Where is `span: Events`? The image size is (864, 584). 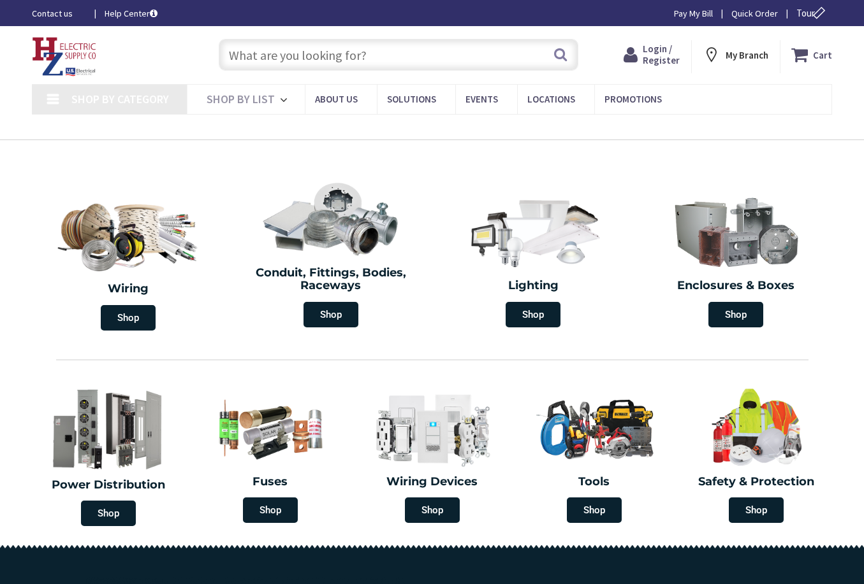 span: Events is located at coordinates (481, 99).